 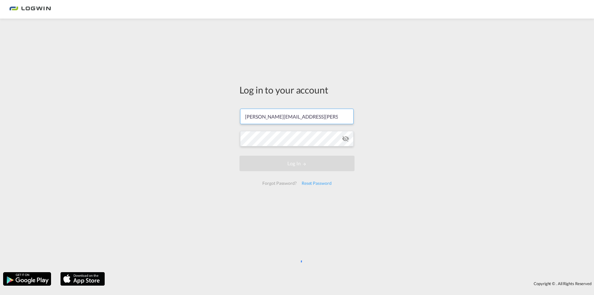 I want to click on div: Reset Password, so click(x=317, y=183).